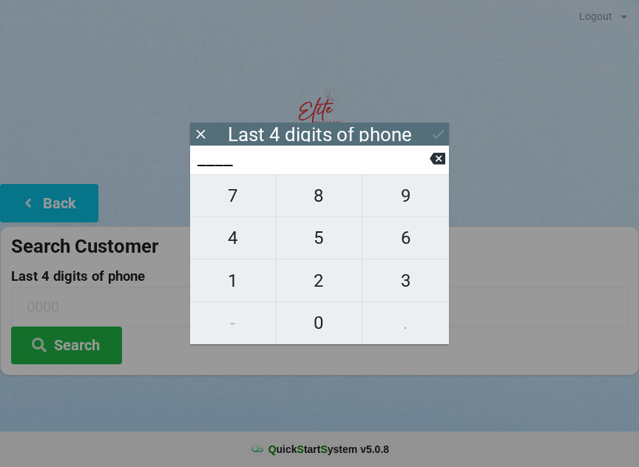  I want to click on button: 0, so click(319, 323).